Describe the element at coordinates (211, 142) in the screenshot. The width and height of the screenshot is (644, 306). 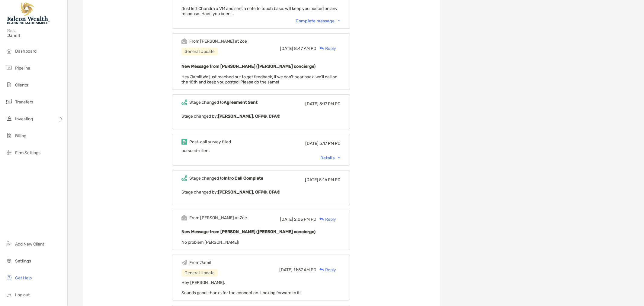
I see `div: Post-call survey filled.` at that location.